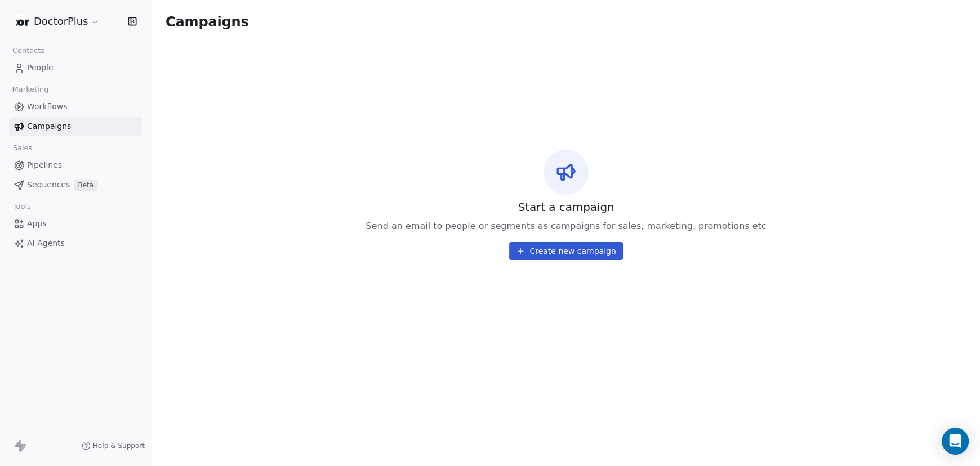  What do you see at coordinates (58, 21) in the screenshot?
I see `button: DoctorPlus` at bounding box center [58, 21].